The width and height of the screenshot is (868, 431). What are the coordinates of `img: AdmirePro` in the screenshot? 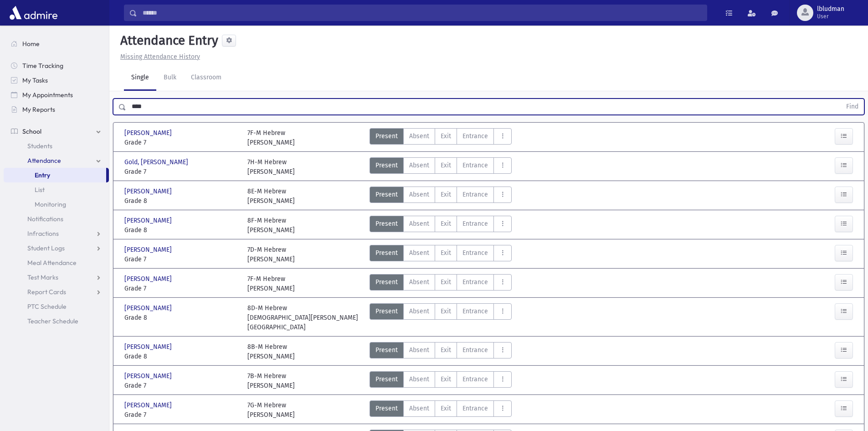 It's located at (33, 13).